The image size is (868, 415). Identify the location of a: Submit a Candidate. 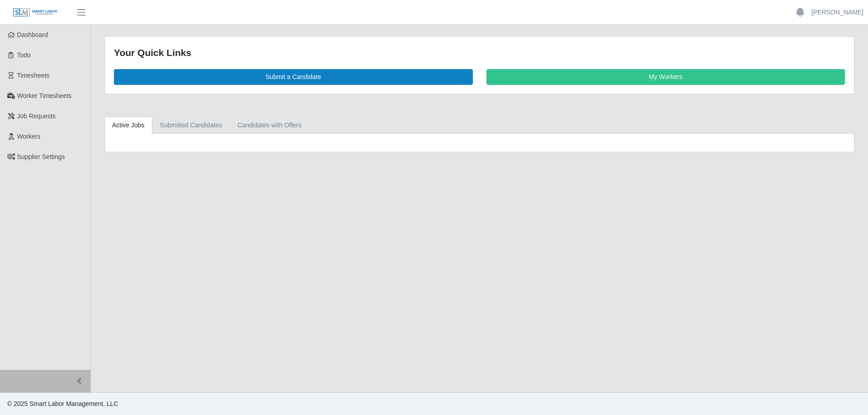
(294, 77).